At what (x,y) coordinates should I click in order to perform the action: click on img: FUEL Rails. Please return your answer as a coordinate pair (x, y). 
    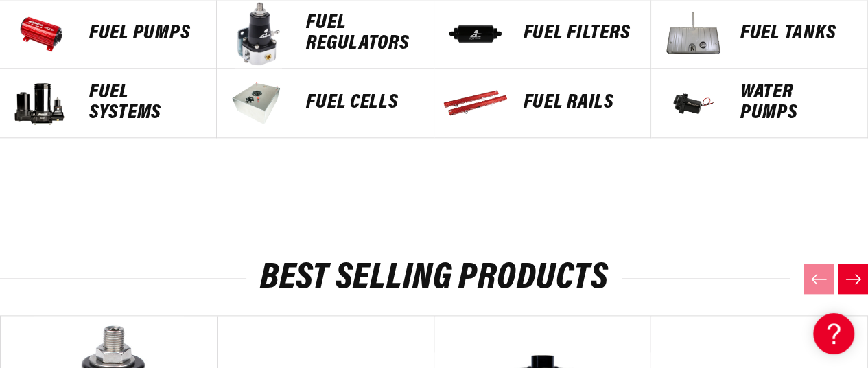
    Looking at the image, I should click on (475, 103).